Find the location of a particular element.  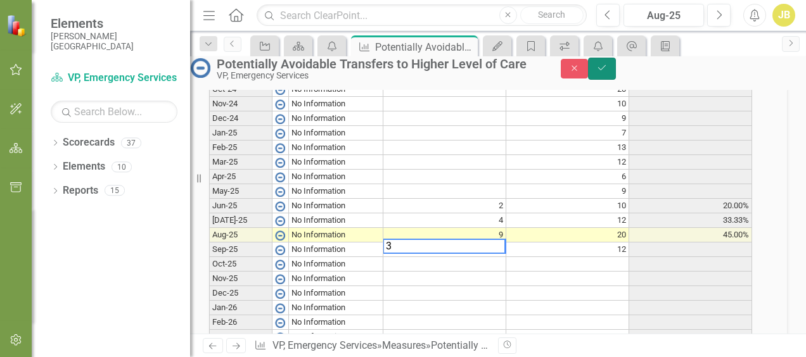

td: 6 is located at coordinates (568, 177).